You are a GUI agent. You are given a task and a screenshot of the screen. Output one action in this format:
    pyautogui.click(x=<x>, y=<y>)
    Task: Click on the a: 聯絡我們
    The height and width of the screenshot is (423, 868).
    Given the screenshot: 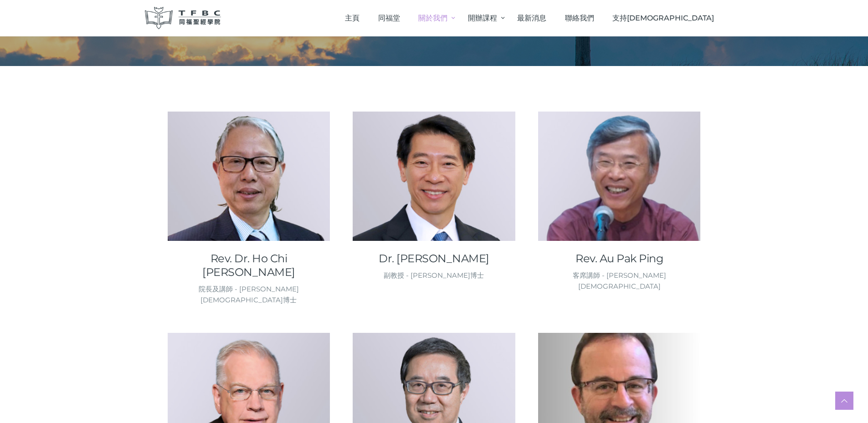 What is the action you would take?
    pyautogui.click(x=579, y=18)
    